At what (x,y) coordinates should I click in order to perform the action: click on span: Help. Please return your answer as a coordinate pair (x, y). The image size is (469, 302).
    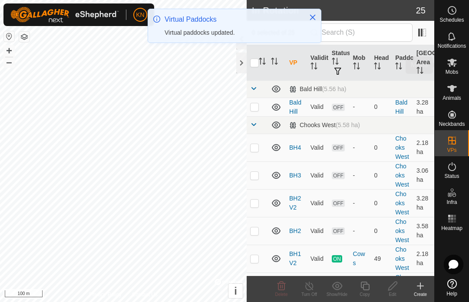
    Looking at the image, I should click on (452, 294).